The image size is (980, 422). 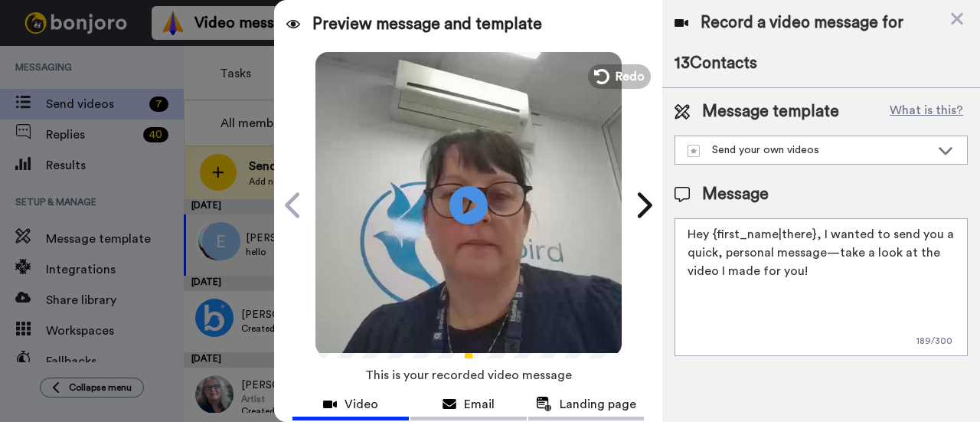 I want to click on img: demo-template.svg, so click(x=694, y=151).